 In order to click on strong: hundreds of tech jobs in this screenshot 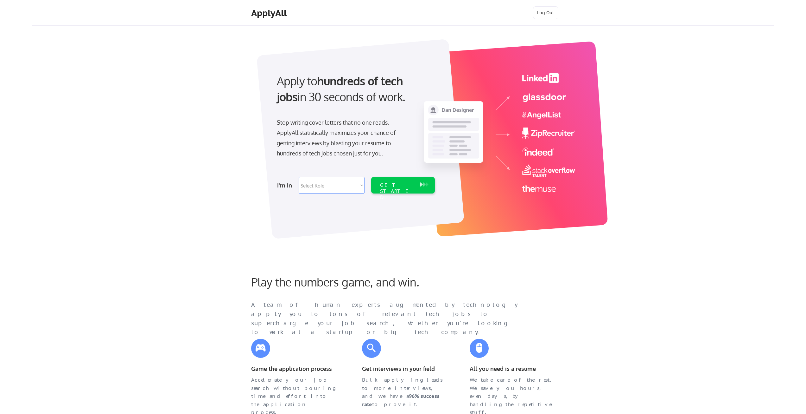, I will do `click(341, 88)`.